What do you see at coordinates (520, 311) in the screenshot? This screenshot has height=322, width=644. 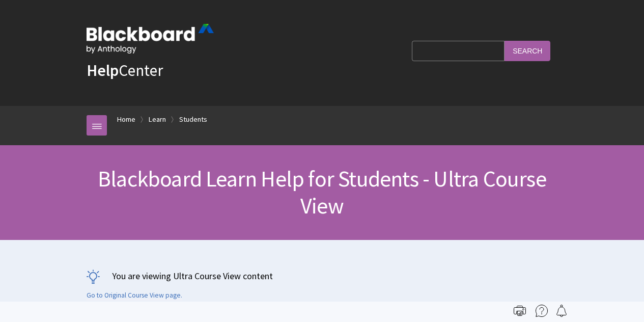 I see `img: Print` at bounding box center [520, 311].